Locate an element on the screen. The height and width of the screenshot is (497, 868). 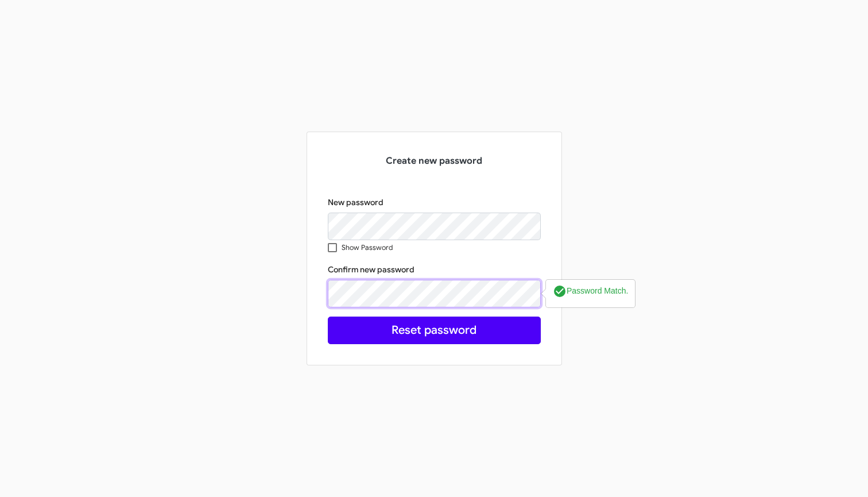
label: Confirm new password is located at coordinates (371, 269).